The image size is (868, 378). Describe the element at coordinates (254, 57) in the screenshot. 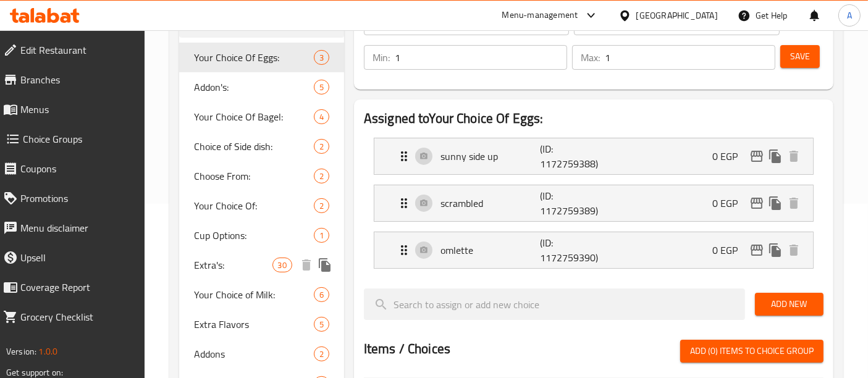

I see `span: Your Choice Of Eggs:` at that location.